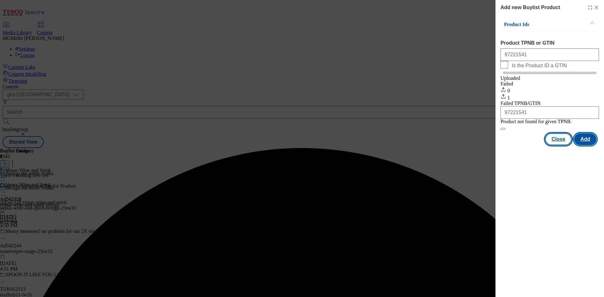  Describe the element at coordinates (559, 139) in the screenshot. I see `button: Close` at that location.